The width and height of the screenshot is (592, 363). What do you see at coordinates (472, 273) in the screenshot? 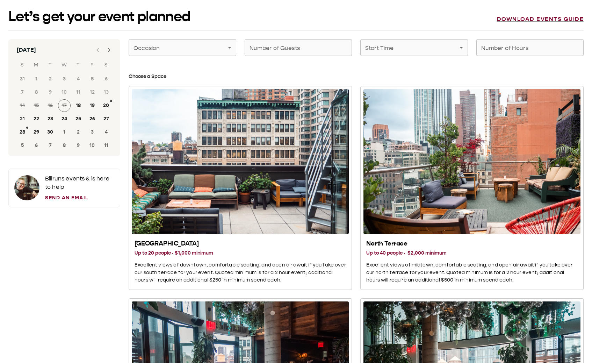
I see `p: Excellent views of midtown, comfortable seating, and open air await if you take over our north te...` at bounding box center [472, 273].